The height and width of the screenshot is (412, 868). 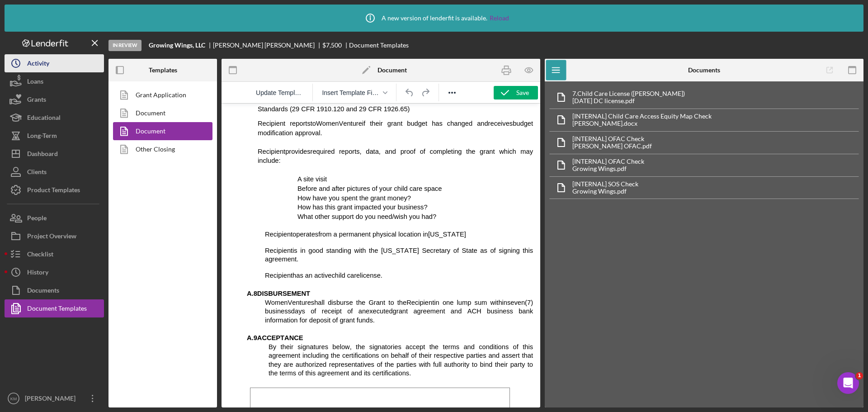 What do you see at coordinates (608, 169) in the screenshot?
I see `div: Growing Wings.pdf` at bounding box center [608, 169].